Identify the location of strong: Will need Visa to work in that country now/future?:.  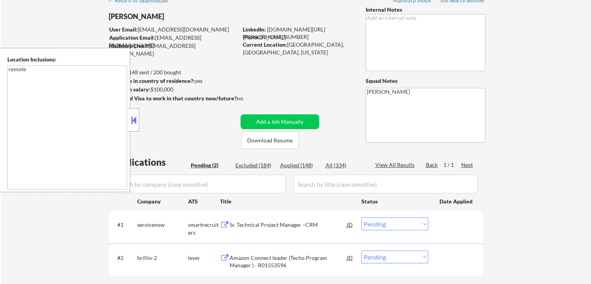
(173, 98).